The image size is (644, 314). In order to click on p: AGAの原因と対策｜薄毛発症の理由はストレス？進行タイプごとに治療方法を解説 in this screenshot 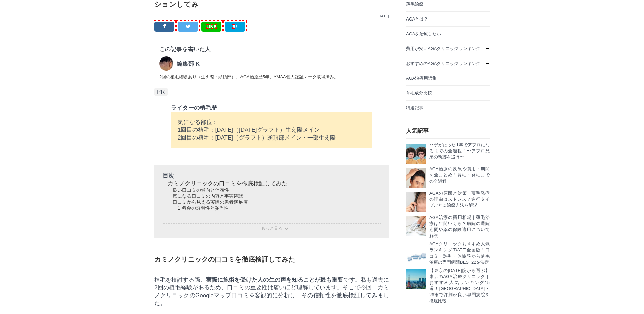, I will do `click(460, 199)`.